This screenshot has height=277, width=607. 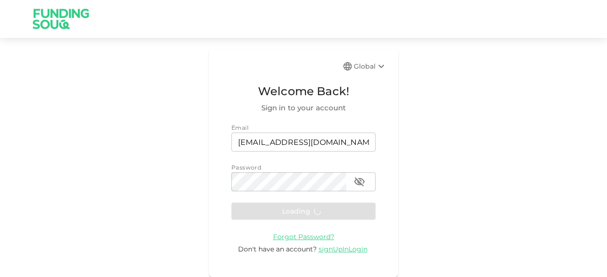 What do you see at coordinates (289, 182) in the screenshot?
I see `input: password` at bounding box center [289, 182].